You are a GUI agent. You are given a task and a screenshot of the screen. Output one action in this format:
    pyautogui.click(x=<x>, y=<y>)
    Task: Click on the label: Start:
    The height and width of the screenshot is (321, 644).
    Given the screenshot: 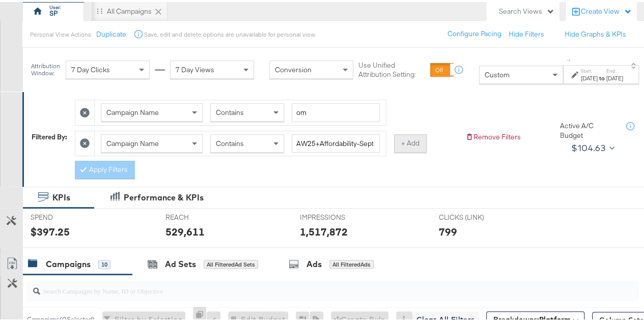 What is the action you would take?
    pyautogui.click(x=589, y=69)
    